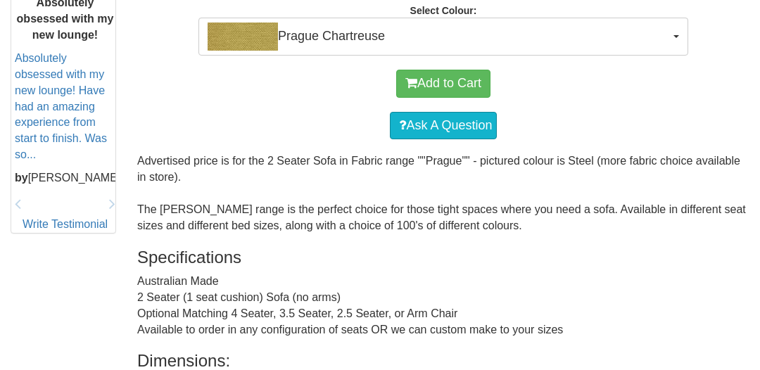 This screenshot has width=760, height=370. I want to click on a: Absolutely obsessed with my new lounge! Have had an amazing experience from start to finish. Was ..., so click(61, 106).